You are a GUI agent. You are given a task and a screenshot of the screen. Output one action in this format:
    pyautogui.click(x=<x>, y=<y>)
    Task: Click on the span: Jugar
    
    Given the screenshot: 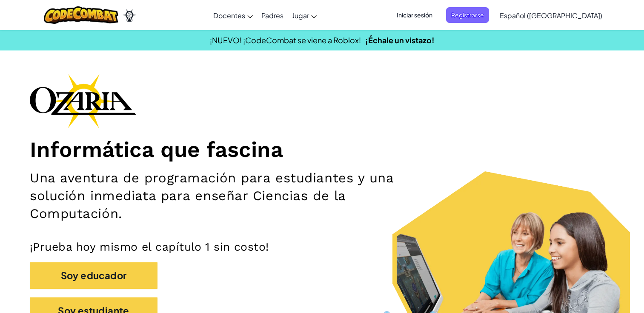 What is the action you would take?
    pyautogui.click(x=300, y=15)
    